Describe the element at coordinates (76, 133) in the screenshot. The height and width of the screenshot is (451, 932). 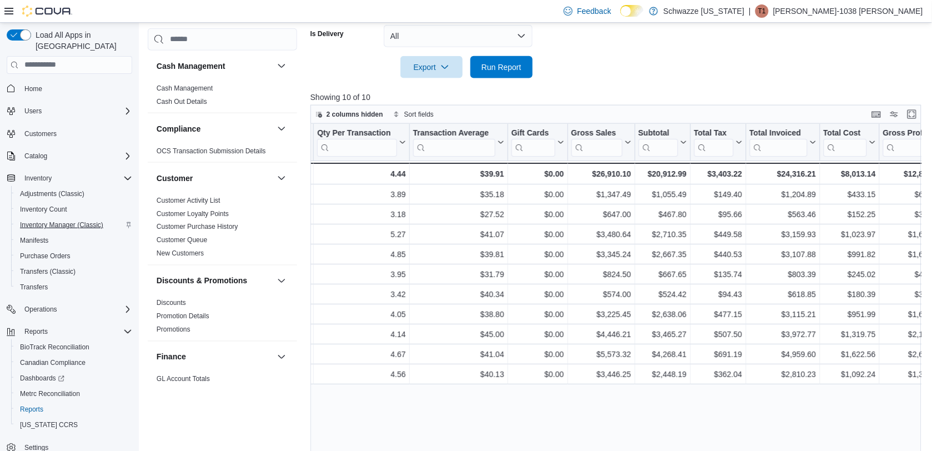
I see `span: Customers` at that location.